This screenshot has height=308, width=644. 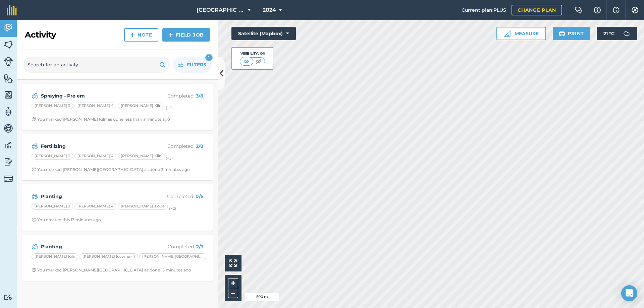 What do you see at coordinates (94, 96) in the screenshot?
I see `strong: Spraying - Pre em` at bounding box center [94, 96].